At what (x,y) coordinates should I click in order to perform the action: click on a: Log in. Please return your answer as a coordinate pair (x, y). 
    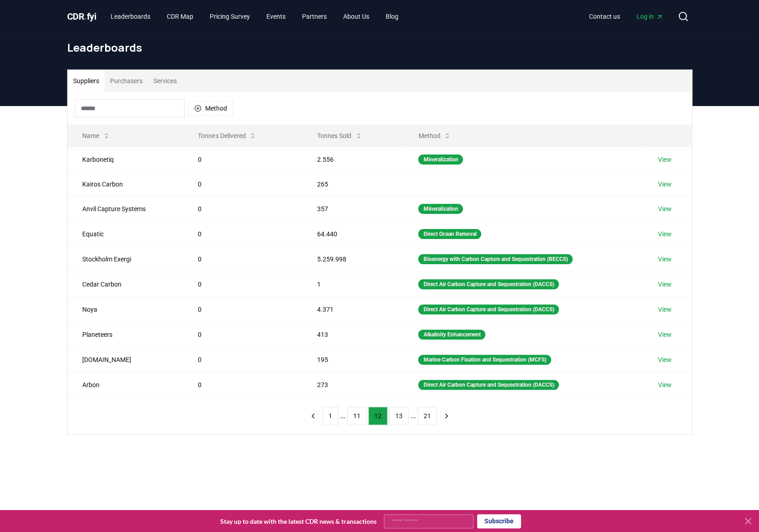
    Looking at the image, I should click on (650, 16).